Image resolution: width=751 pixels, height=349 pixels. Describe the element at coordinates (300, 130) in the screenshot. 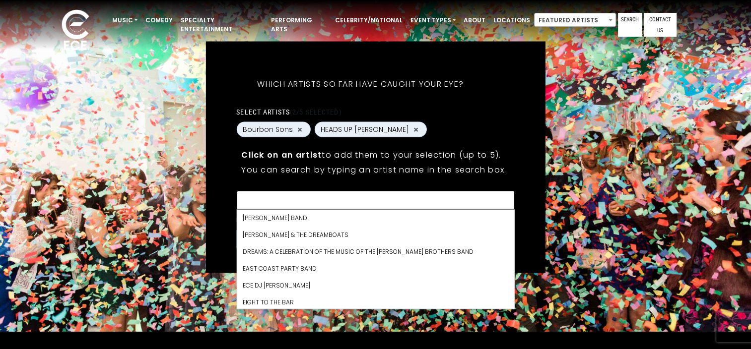

I see `button: Remove Bourbon Sons` at that location.